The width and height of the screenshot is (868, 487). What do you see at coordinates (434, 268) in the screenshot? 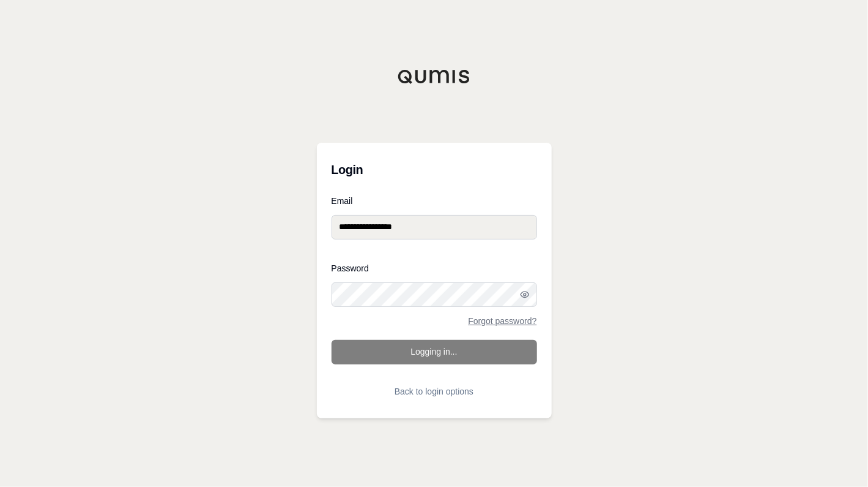
I see `label: Password` at bounding box center [434, 268].